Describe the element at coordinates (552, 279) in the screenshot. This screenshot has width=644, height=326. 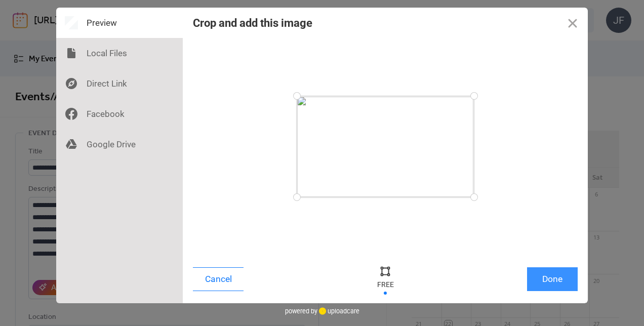
I see `button: Done` at that location.